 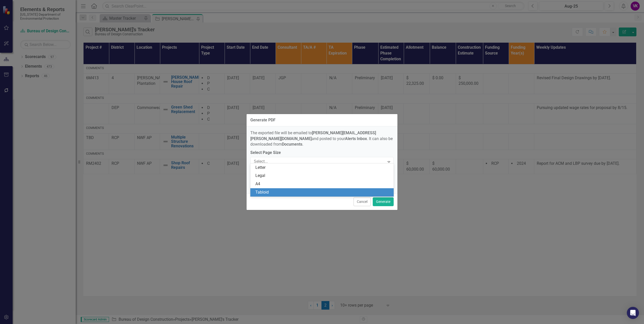 I want to click on strong: Documents, so click(x=292, y=144).